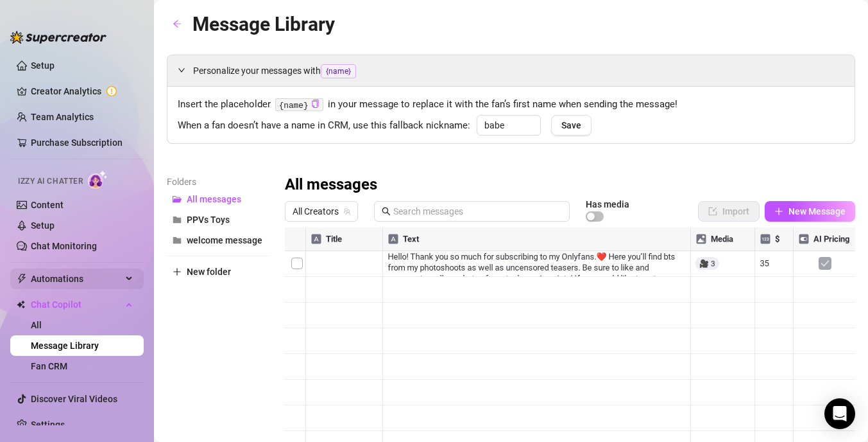 The height and width of the screenshot is (442, 868). What do you see at coordinates (82, 142) in the screenshot?
I see `a: Purchase Subscription` at bounding box center [82, 142].